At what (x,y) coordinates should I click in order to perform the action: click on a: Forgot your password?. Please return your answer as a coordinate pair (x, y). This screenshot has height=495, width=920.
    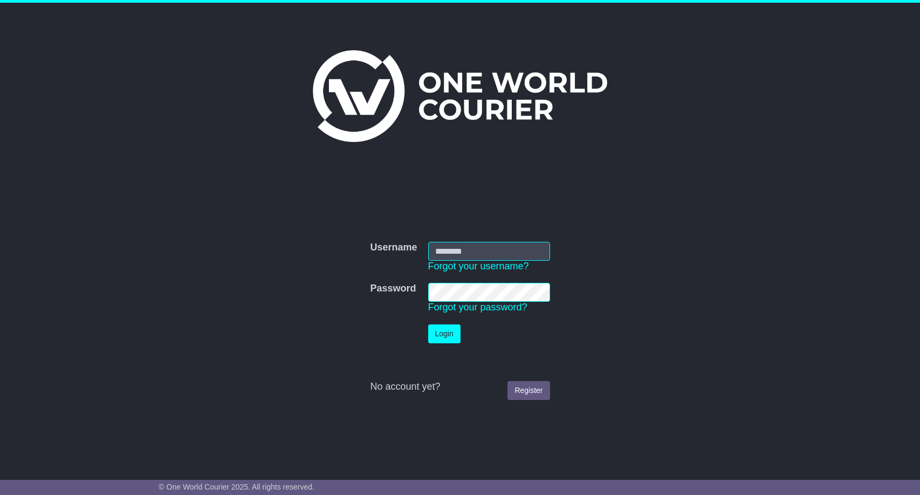
    Looking at the image, I should click on (478, 307).